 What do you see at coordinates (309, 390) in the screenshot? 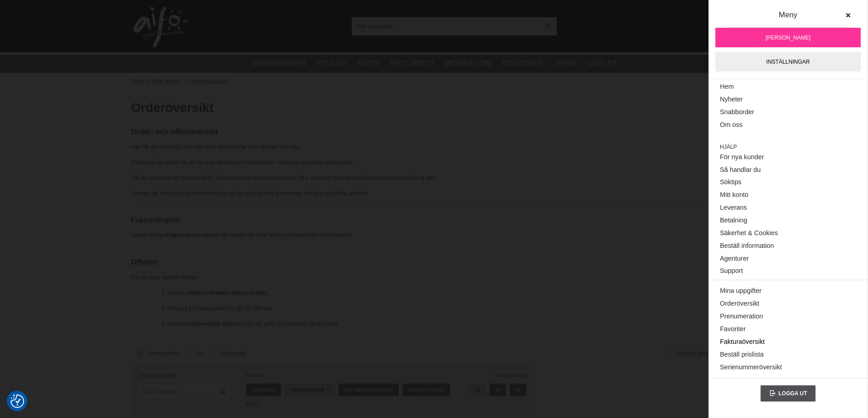
I see `a: Orderdatum` at bounding box center [309, 390].